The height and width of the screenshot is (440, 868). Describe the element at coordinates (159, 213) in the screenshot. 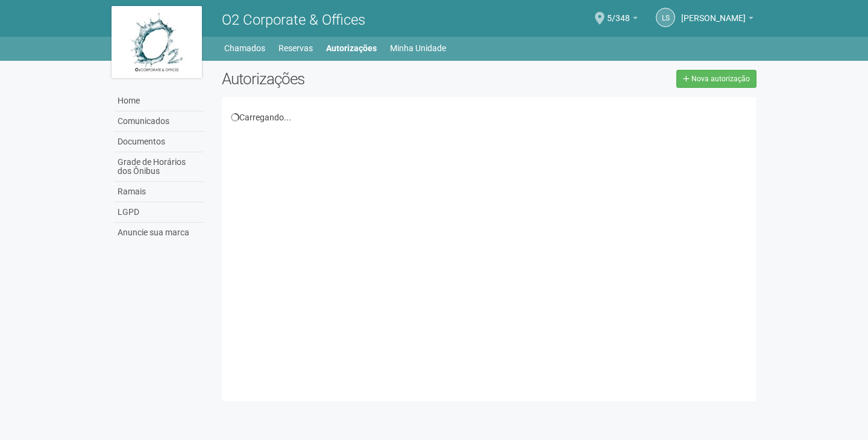

I see `a: LGPD` at that location.